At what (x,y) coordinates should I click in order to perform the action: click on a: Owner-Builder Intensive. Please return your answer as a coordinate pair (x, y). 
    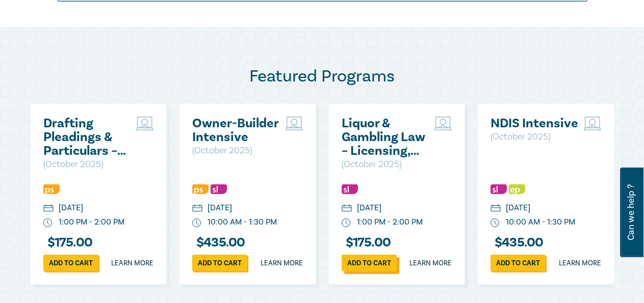
    Looking at the image, I should click on (236, 130).